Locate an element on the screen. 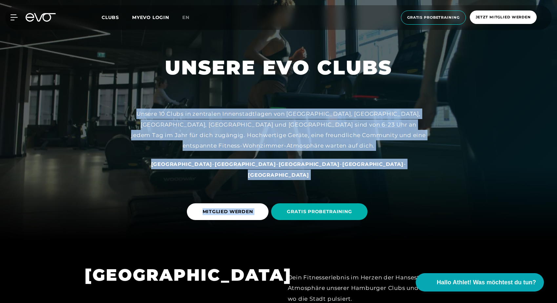  span: MITGLIED WERDEN is located at coordinates (228, 212).